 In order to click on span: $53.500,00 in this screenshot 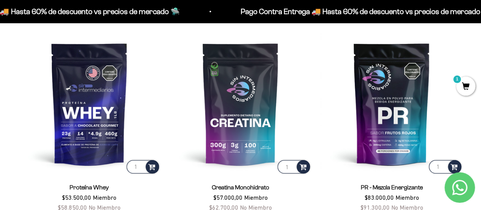, I will do `click(76, 197)`.